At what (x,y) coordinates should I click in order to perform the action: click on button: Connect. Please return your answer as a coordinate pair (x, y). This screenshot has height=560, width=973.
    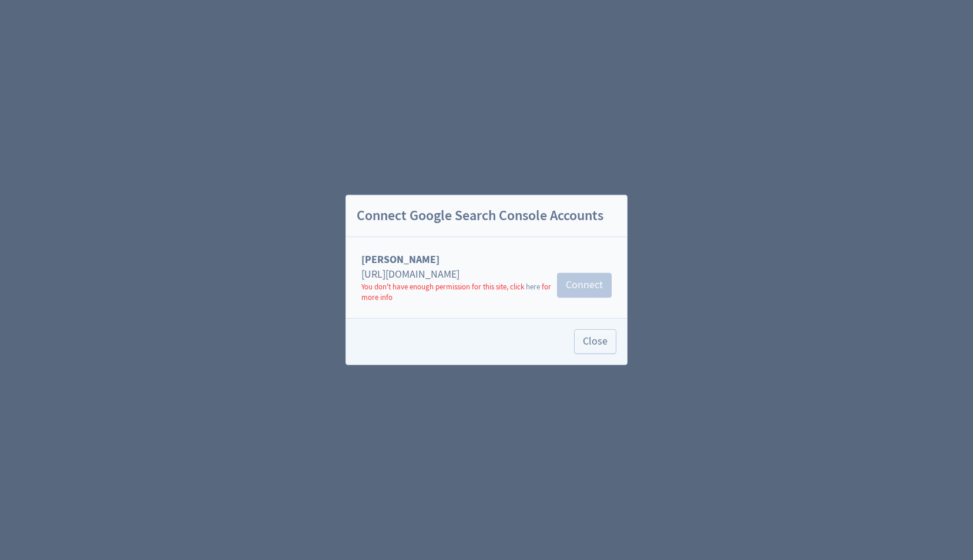
    Looking at the image, I should click on (584, 285).